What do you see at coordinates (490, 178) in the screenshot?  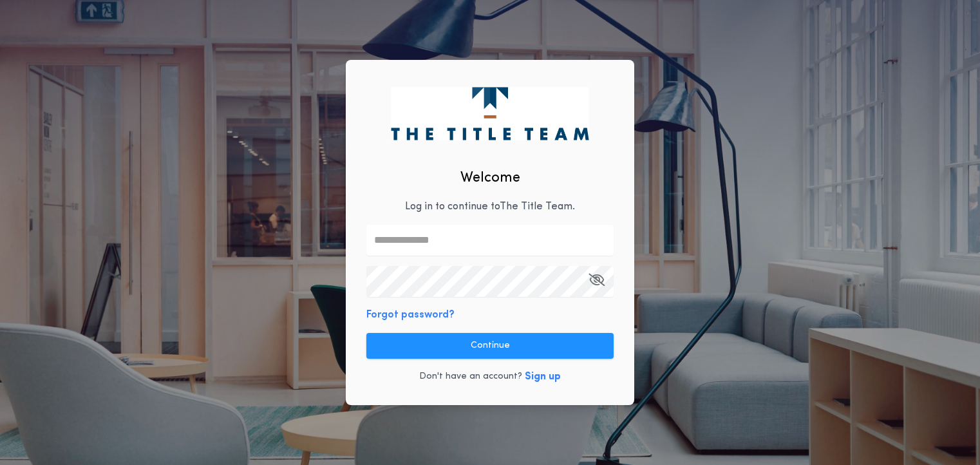 I see `h2: Welcome` at bounding box center [490, 178].